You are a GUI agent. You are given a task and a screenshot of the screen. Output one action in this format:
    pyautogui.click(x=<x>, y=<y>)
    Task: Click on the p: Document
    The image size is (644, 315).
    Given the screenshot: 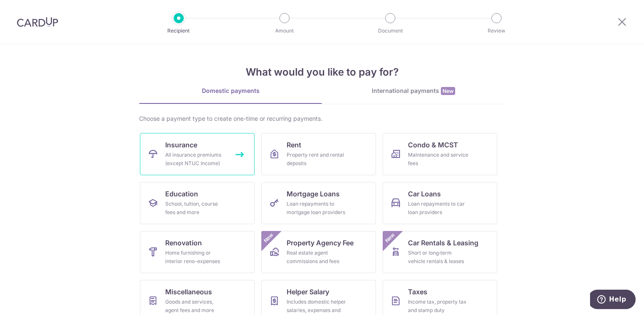 What is the action you would take?
    pyautogui.click(x=390, y=31)
    